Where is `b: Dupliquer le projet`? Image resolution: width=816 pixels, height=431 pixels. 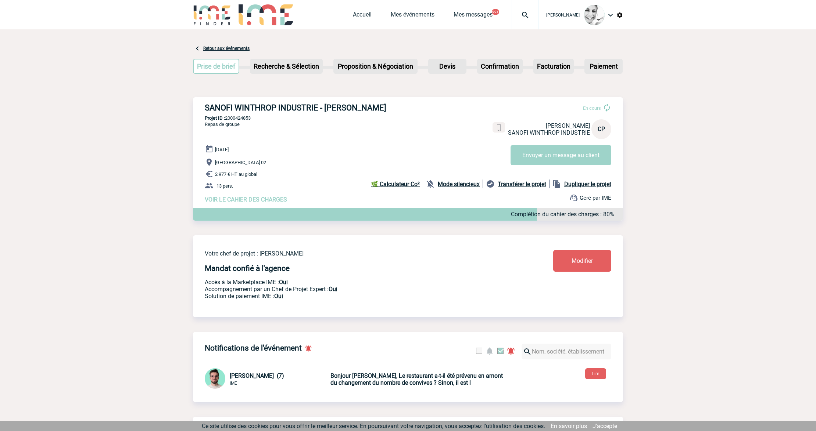 b: Dupliquer le projet is located at coordinates (587, 184).